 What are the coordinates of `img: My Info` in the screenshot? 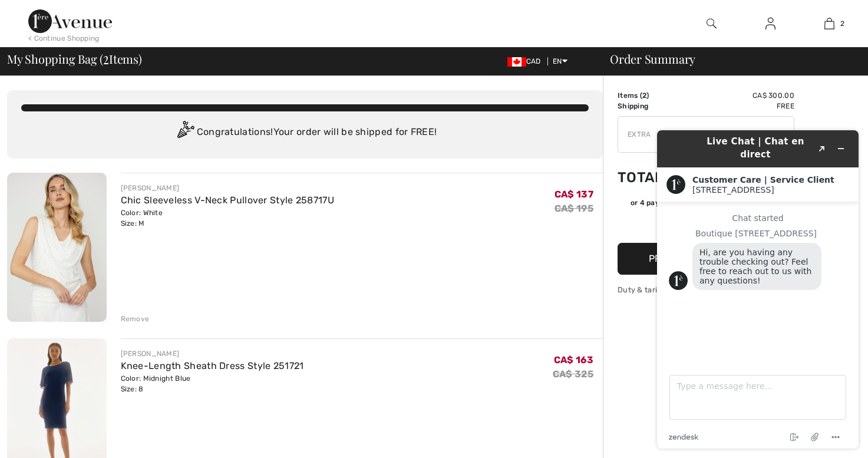 It's located at (770, 24).